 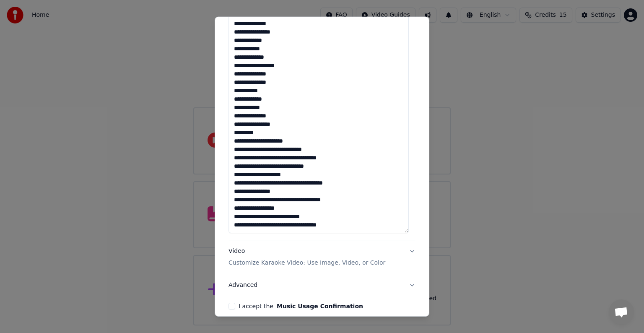 I want to click on p: Customize Karaoke Video: Use Image, Video, or Color, so click(x=306, y=263).